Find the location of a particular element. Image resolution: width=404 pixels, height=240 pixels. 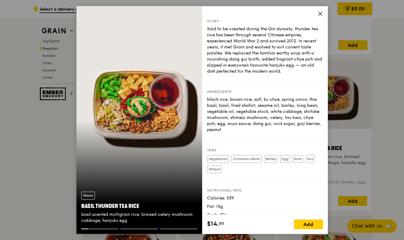

label: Egg is located at coordinates (285, 159).